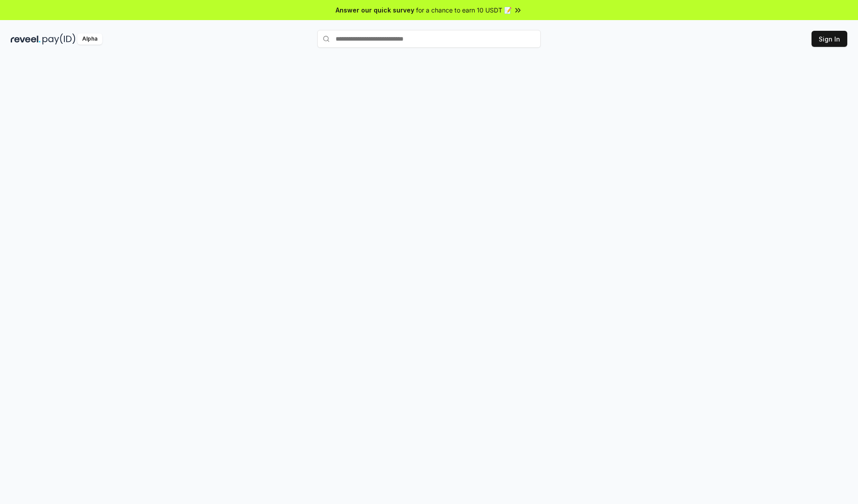 Image resolution: width=858 pixels, height=504 pixels. Describe the element at coordinates (375, 10) in the screenshot. I see `span: Answer our quick survey` at that location.